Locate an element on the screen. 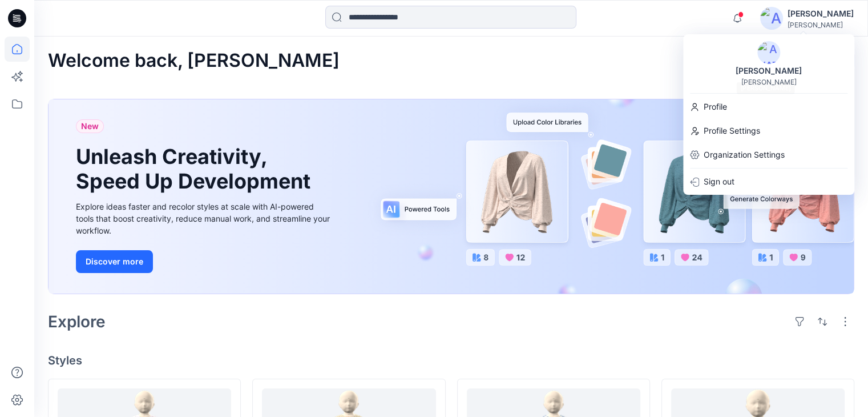 This screenshot has height=417, width=868. h4: Styles is located at coordinates (451, 360).